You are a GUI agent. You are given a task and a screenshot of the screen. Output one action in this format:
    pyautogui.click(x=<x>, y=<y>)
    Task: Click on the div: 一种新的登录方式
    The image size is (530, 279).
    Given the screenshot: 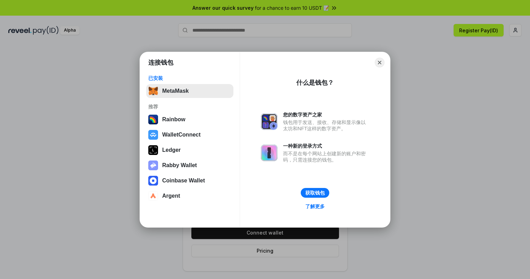 What is the action you would take?
    pyautogui.click(x=326, y=146)
    